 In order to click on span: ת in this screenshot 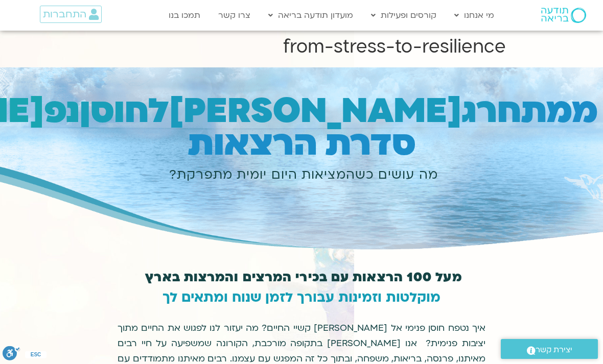, I will do `click(534, 111)`.